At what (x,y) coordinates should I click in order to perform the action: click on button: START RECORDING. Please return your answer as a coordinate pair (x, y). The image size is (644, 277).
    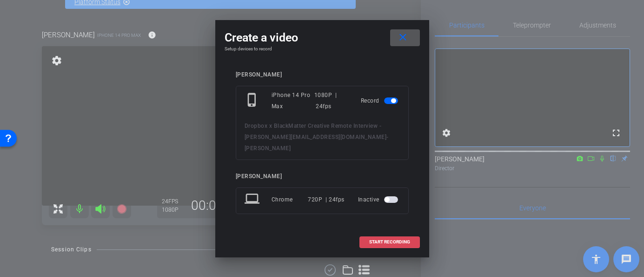
    Looking at the image, I should click on (390, 242).